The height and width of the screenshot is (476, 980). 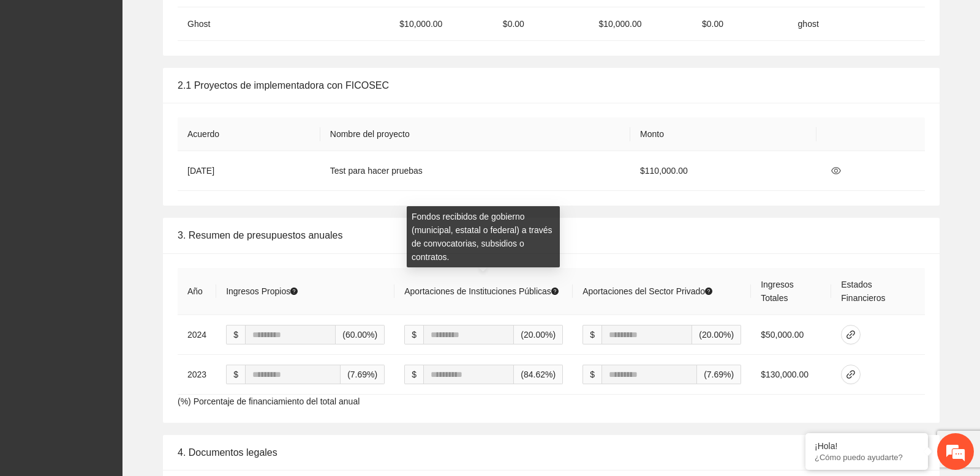 I want to click on td: 2023, so click(x=197, y=374).